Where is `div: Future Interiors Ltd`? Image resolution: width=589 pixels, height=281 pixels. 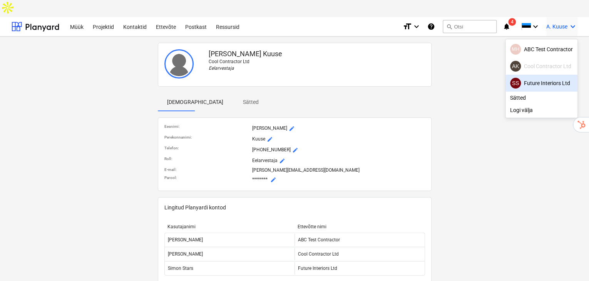 div: Future Interiors Ltd is located at coordinates (541, 83).